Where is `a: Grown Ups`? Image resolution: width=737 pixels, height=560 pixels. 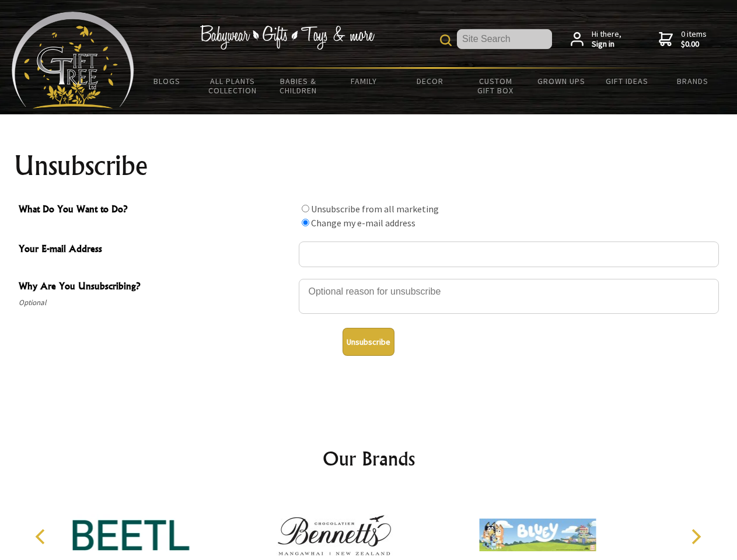
a: Grown Ups is located at coordinates (561, 81).